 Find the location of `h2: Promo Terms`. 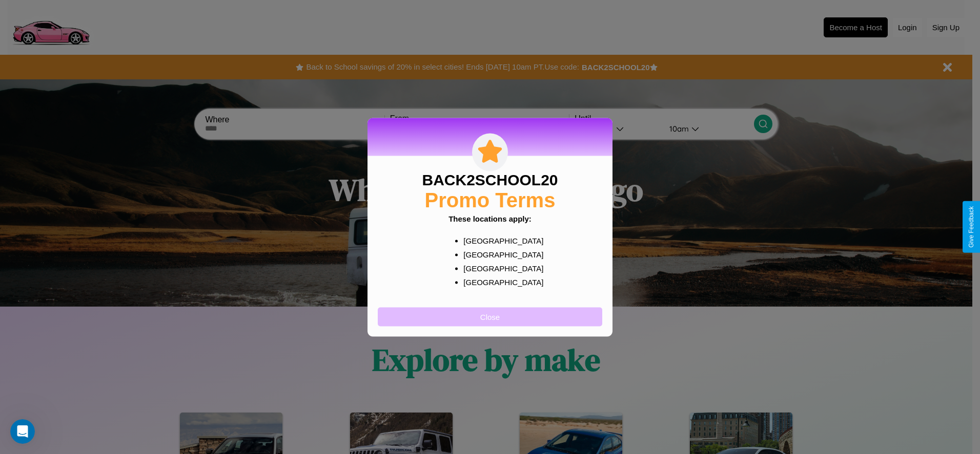

h2: Promo Terms is located at coordinates (490, 200).